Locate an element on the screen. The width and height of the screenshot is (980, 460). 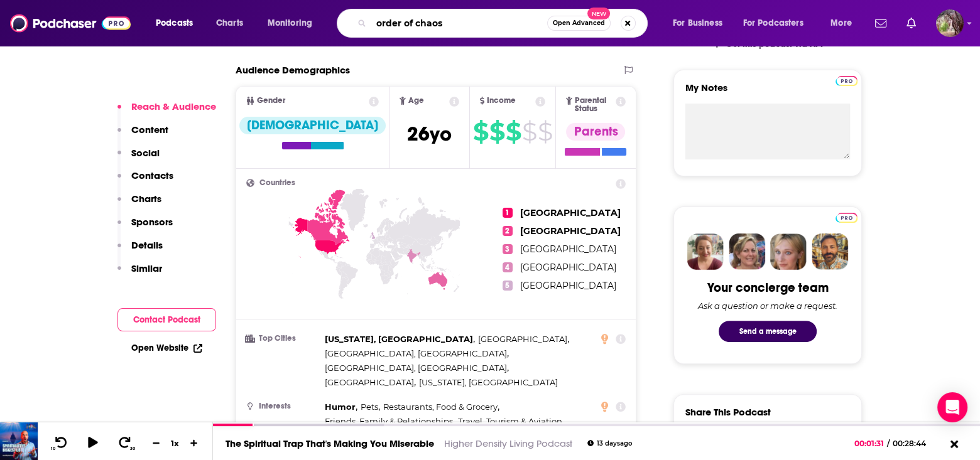
button: Content is located at coordinates (143, 135).